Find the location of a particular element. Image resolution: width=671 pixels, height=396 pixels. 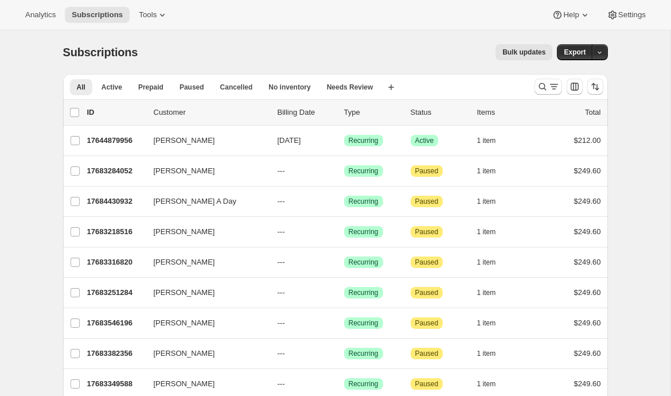

button: Create new view is located at coordinates (391, 87).